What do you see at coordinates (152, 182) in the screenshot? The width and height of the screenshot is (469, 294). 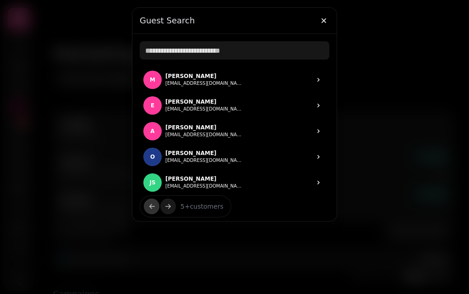 I see `span: JS` at bounding box center [152, 182].